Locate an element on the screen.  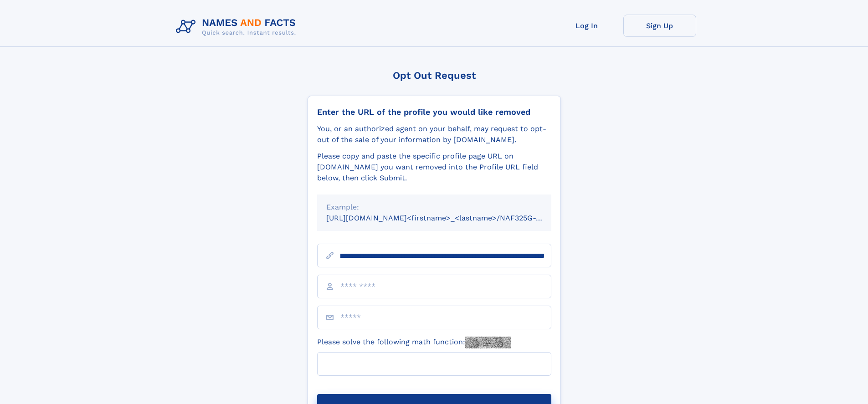
div: Example: is located at coordinates (434, 207).